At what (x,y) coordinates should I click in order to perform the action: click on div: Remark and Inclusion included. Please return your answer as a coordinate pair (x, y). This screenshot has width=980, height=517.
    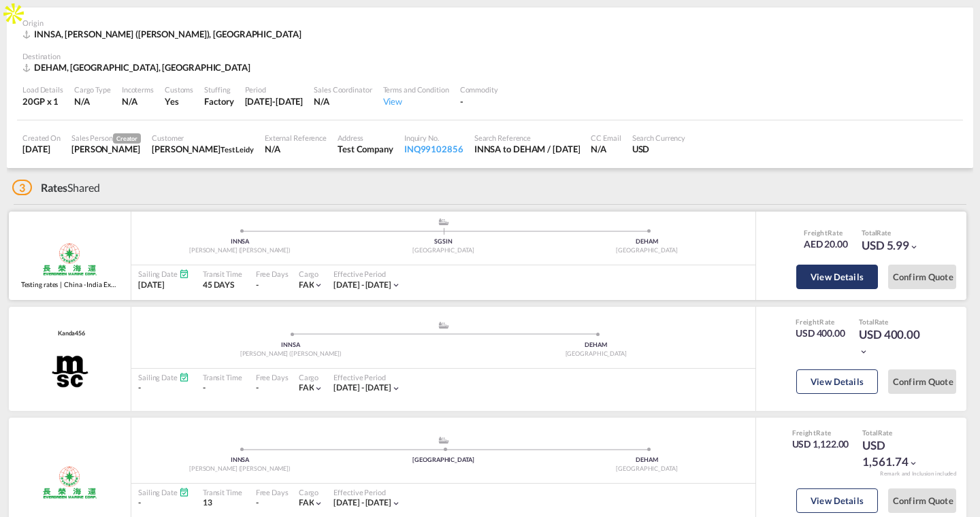
    Looking at the image, I should click on (918, 473).